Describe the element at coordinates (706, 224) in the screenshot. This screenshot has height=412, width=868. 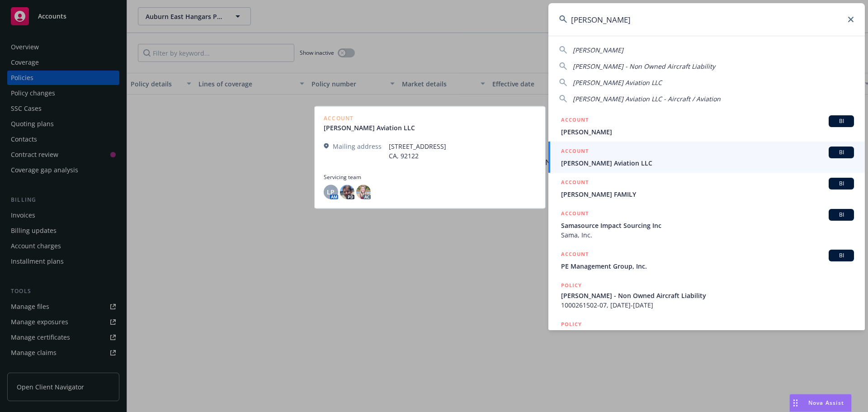
I see `a: ACCOUNTBISamasource Impact Sourcing IncSama, Inc.` at that location.